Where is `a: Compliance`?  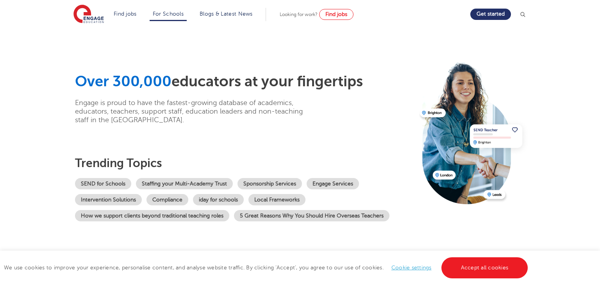
a: Compliance is located at coordinates (167, 200).